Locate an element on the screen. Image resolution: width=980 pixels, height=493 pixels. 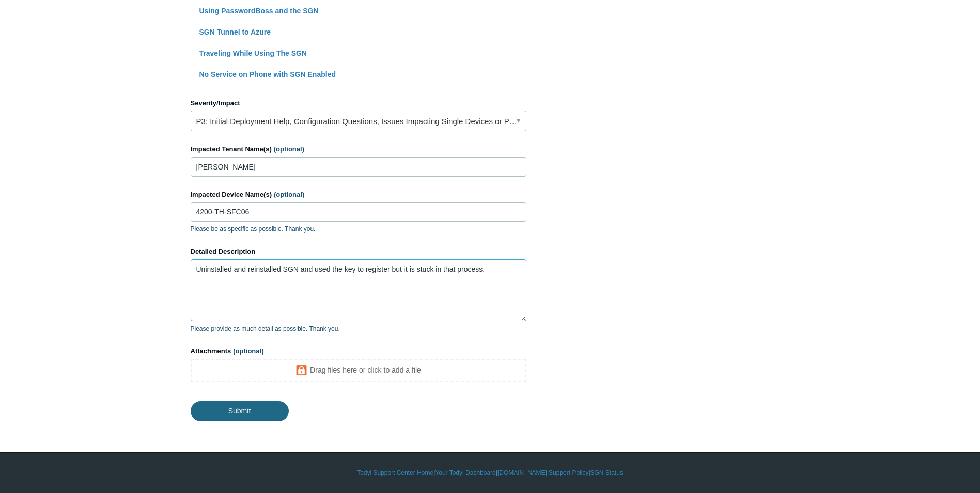
label: Impacted Device Name(s) is located at coordinates (358, 195).